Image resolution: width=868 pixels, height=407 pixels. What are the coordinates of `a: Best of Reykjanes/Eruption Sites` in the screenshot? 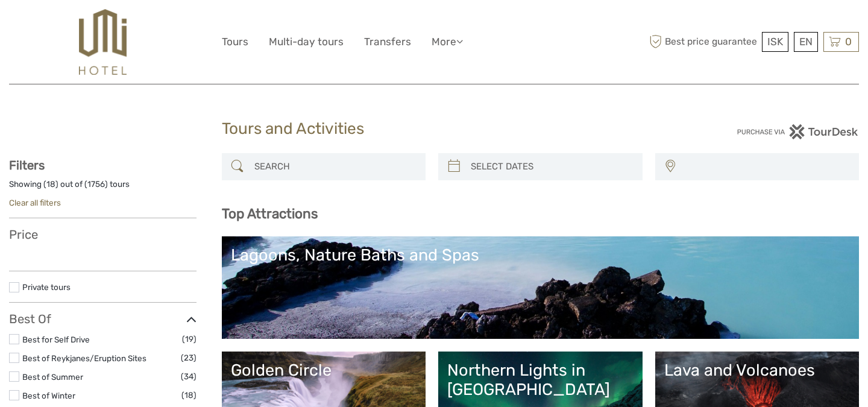 It's located at (84, 358).